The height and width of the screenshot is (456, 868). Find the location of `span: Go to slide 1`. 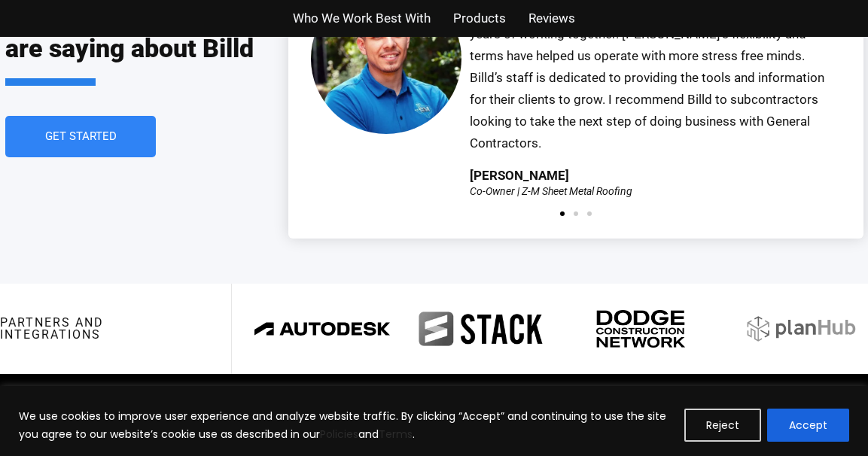

span: Go to slide 1 is located at coordinates (563, 214).